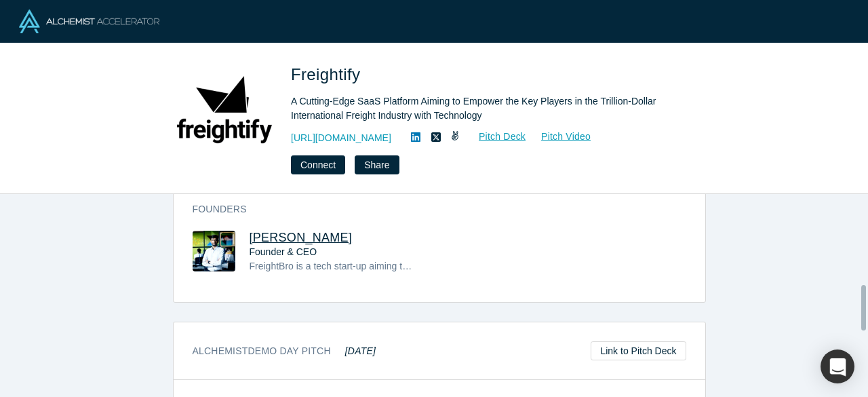 This screenshot has height=397, width=868. What do you see at coordinates (224, 110) in the screenshot?
I see `img: Freightify's Logo` at bounding box center [224, 110].